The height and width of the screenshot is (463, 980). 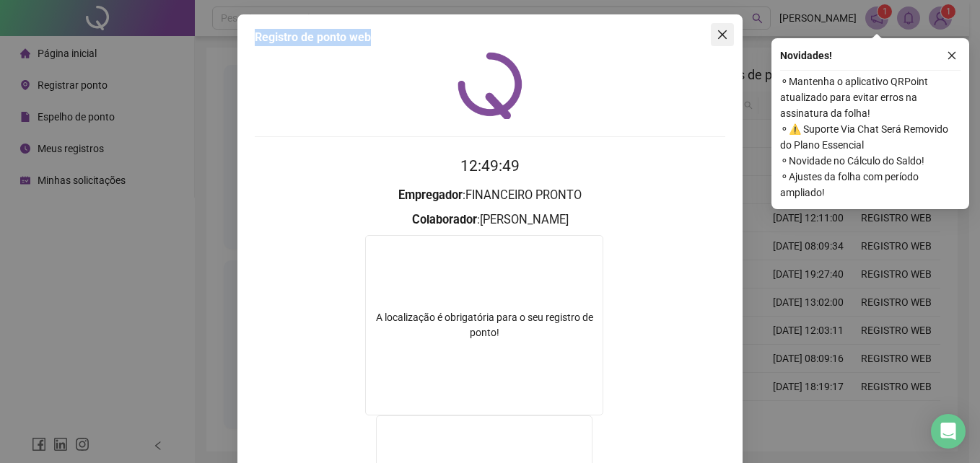 What do you see at coordinates (806, 56) in the screenshot?
I see `span: Novidades !` at bounding box center [806, 56].